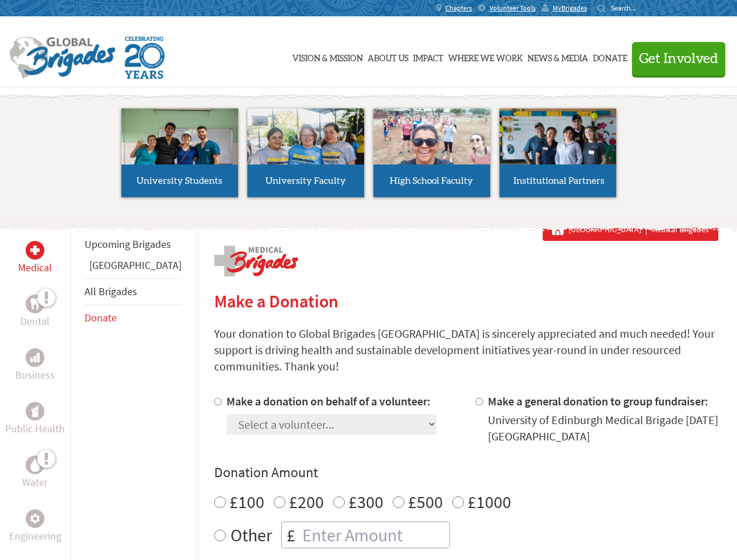  Describe the element at coordinates (512, 8) in the screenshot. I see `span: Volunteer Tools` at that location.